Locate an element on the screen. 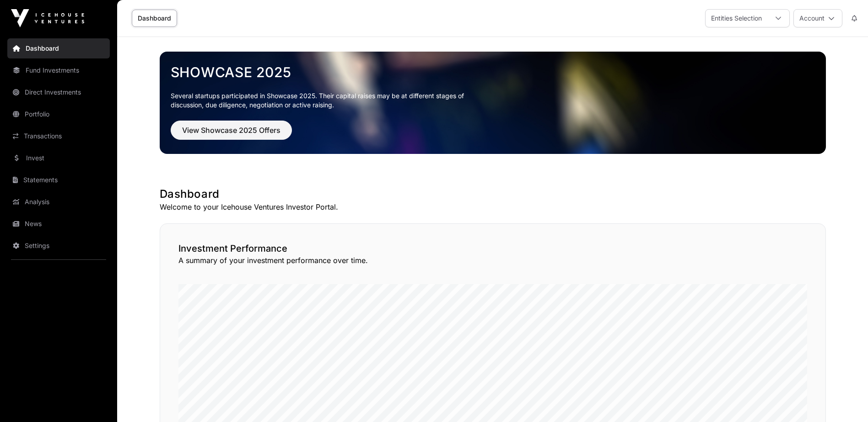 The image size is (868, 422). a: Settings is located at coordinates (59, 246).